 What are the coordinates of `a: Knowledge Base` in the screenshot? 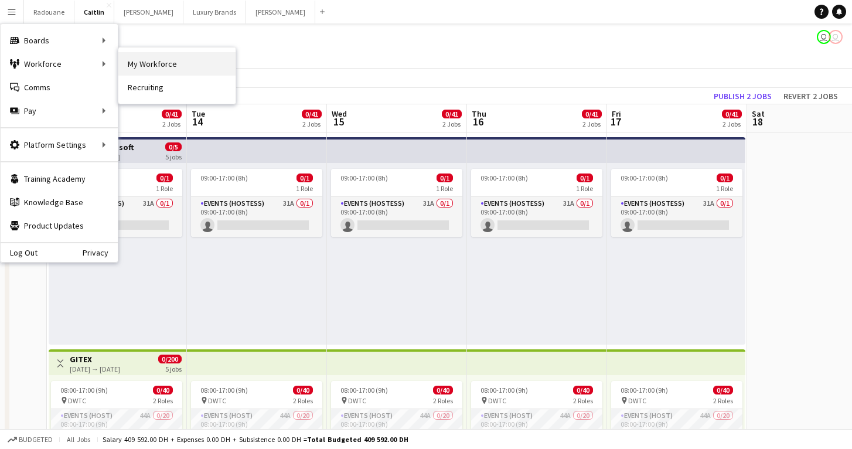 It's located at (59, 202).